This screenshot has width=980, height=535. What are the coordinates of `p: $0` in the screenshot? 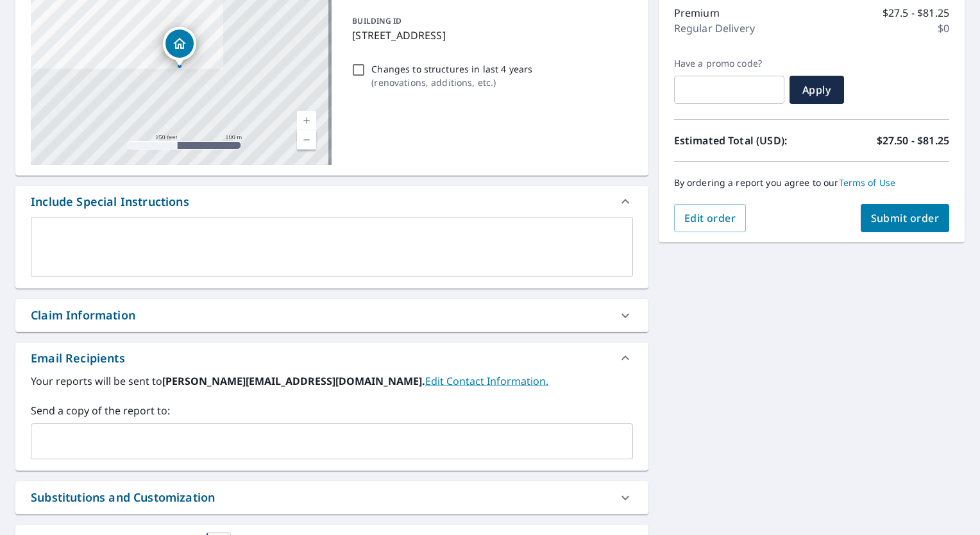 It's located at (943, 29).